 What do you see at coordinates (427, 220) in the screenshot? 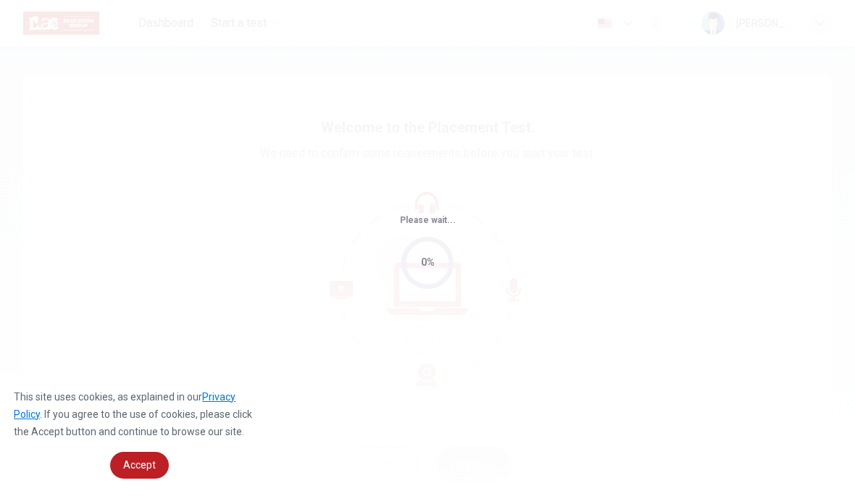
I see `span: Please wait...` at bounding box center [427, 220].